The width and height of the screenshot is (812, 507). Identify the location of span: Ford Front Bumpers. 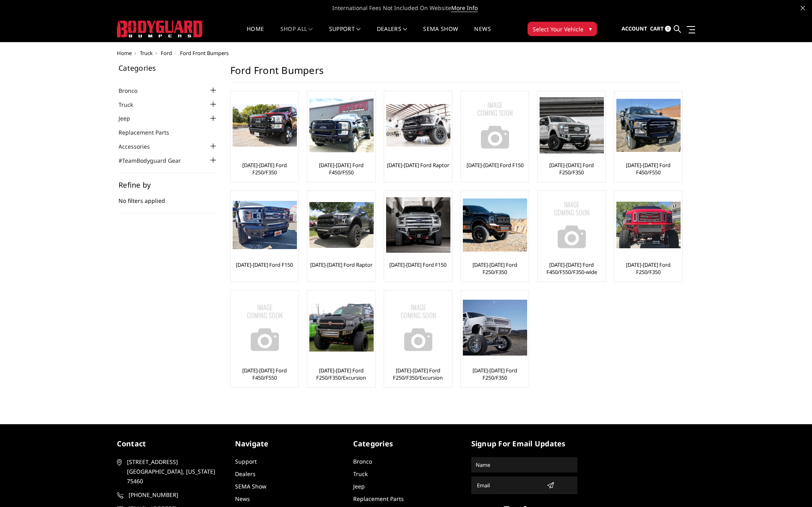
(204, 53).